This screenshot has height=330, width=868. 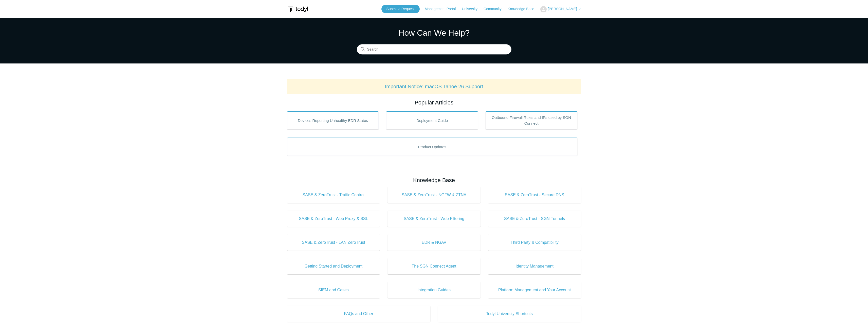 What do you see at coordinates (434, 195) in the screenshot?
I see `span: SASE & ZeroTrust - NGFW & ZTNA` at bounding box center [434, 195].